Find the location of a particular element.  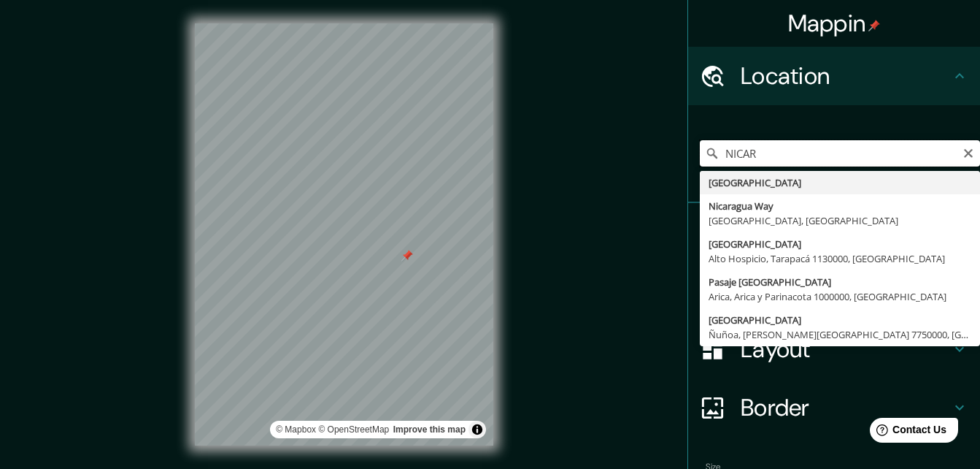

h4: Location is located at coordinates (846, 76).